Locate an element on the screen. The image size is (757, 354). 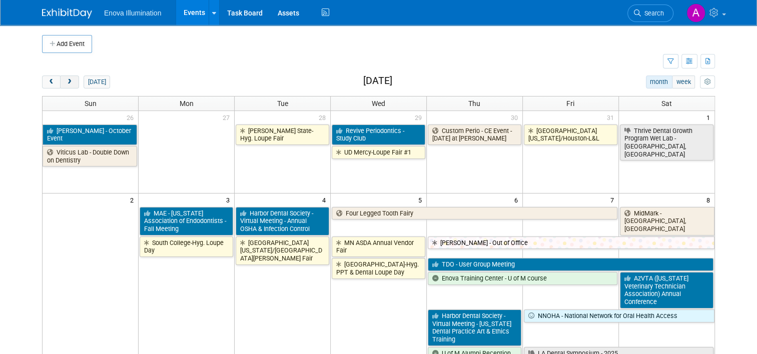
span: 5 is located at coordinates (422, 200).